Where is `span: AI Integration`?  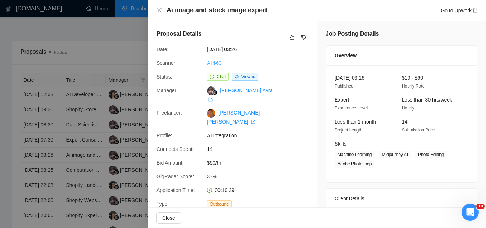
span: AI Integration is located at coordinates (261, 135).